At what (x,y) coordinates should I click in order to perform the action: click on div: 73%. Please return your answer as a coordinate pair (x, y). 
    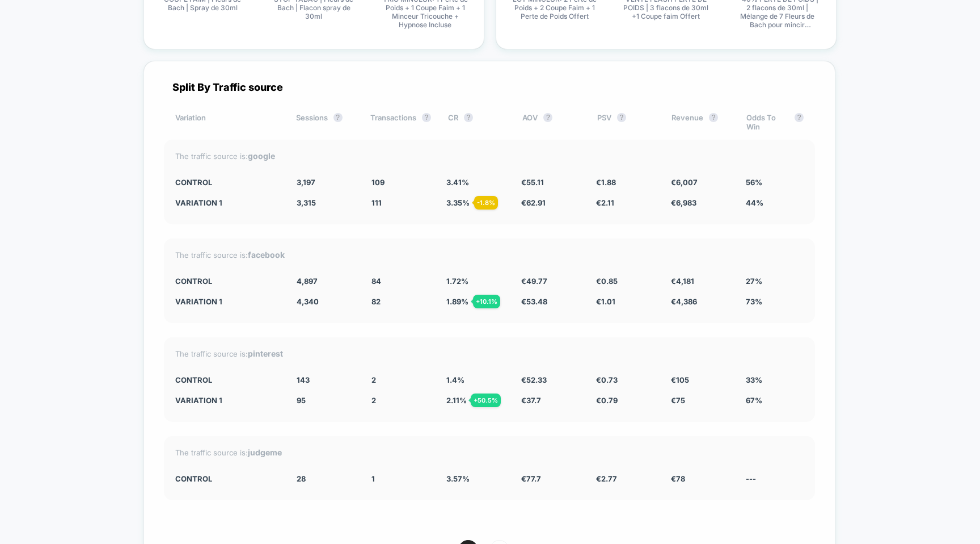
    Looking at the image, I should click on (775, 302).